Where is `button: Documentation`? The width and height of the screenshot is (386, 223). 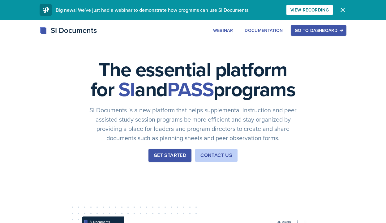
button: Documentation is located at coordinates (264, 30).